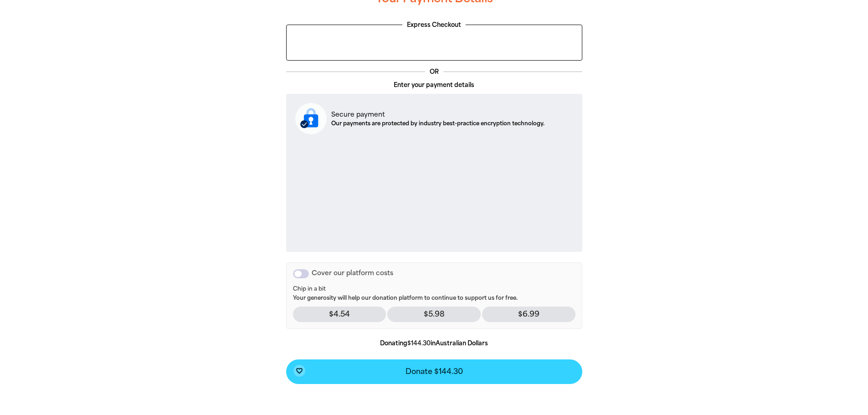 The image size is (868, 415). Describe the element at coordinates (529, 314) in the screenshot. I see `p: $6.99` at that location.